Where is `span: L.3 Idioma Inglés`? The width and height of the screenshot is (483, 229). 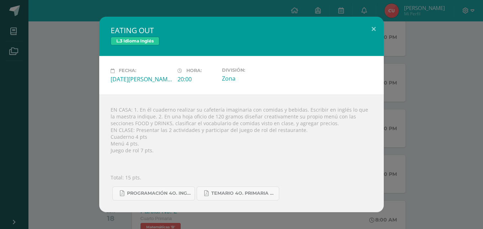
span: L.3 Idioma Inglés is located at coordinates (135, 41).